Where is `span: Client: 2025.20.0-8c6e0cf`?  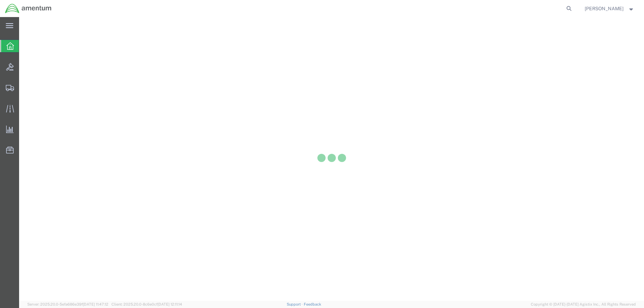
span: Client: 2025.20.0-8c6e0cf is located at coordinates (147, 304).